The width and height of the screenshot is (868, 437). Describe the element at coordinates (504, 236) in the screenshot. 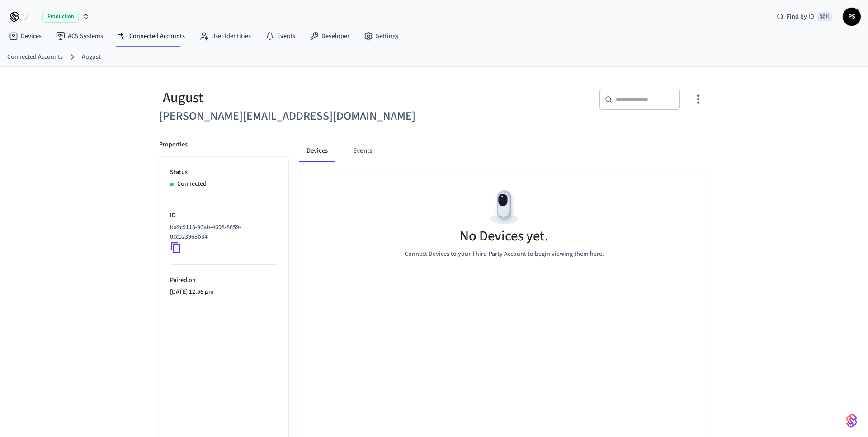

I see `h5: No Devices yet.` at that location.